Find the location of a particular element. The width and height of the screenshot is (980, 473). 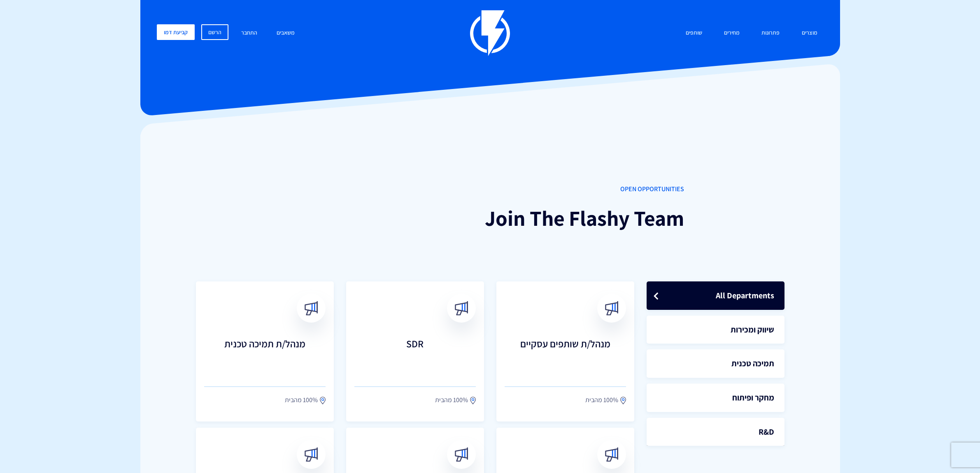

h3: מנהל/ת שותפים עסקיים is located at coordinates (565, 354).